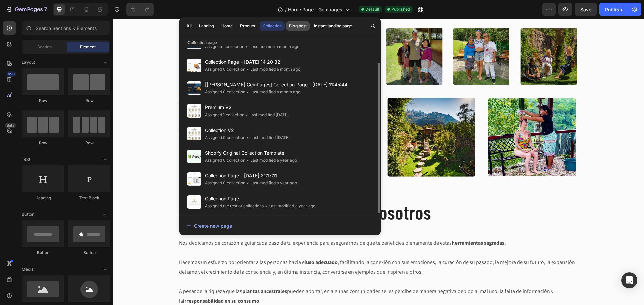  Describe the element at coordinates (629, 280) in the screenshot. I see `div: Open Intercom Messenger` at that location.